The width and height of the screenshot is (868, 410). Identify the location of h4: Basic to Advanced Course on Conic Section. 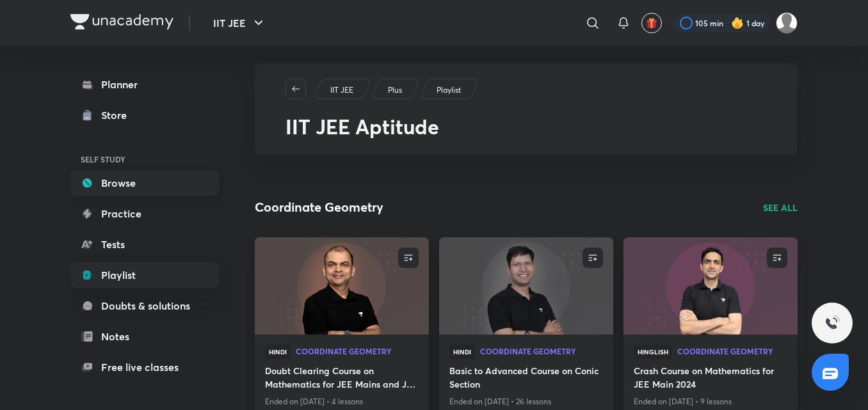
(526, 379).